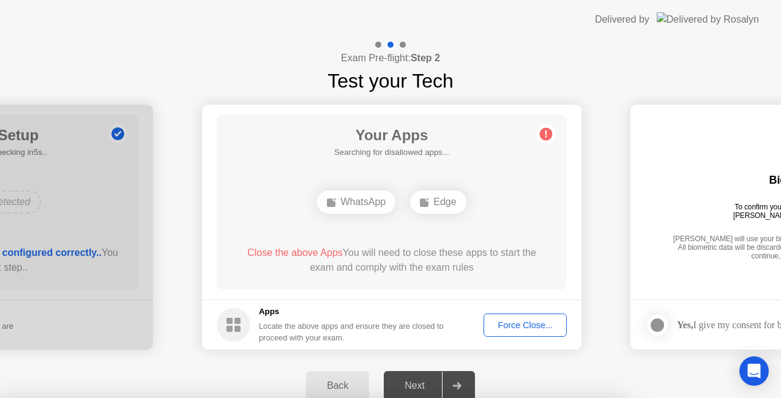 Image resolution: width=781 pixels, height=398 pixels. What do you see at coordinates (392, 260) in the screenshot?
I see `div: You will need to close these apps to start the exam and comply with the exam rules` at bounding box center [392, 260].